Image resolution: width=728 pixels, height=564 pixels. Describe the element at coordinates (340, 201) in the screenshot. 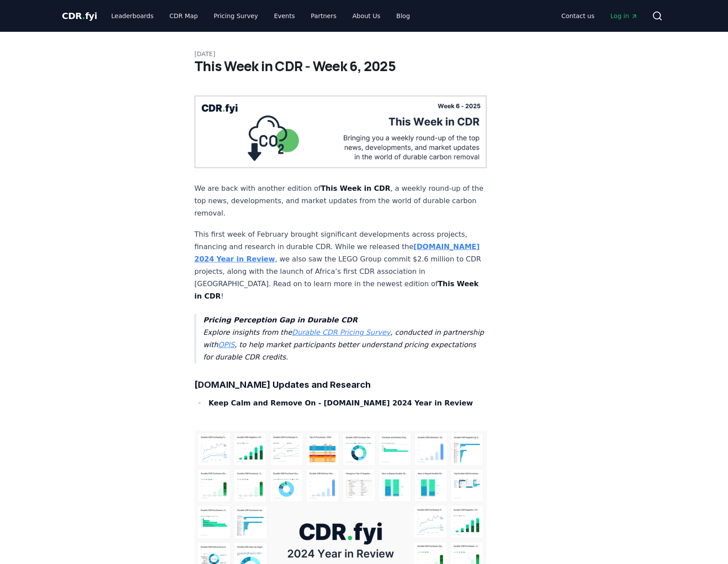

I see `p: We are back with another edition of , a weekly round-up of the top news, developments, and market...` at that location.